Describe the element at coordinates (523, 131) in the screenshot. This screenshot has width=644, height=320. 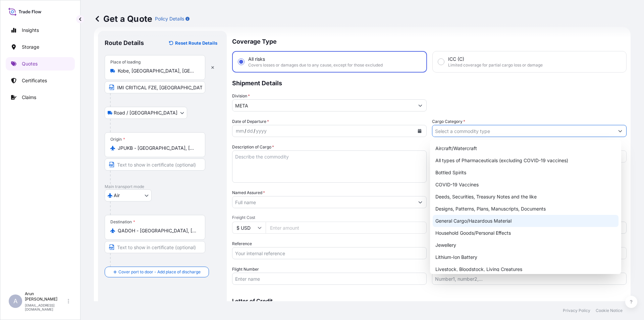
I see `input: Select a commodity type` at that location.